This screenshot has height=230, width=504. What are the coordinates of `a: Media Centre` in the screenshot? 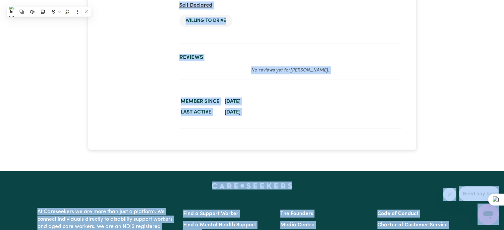 It's located at (297, 225).